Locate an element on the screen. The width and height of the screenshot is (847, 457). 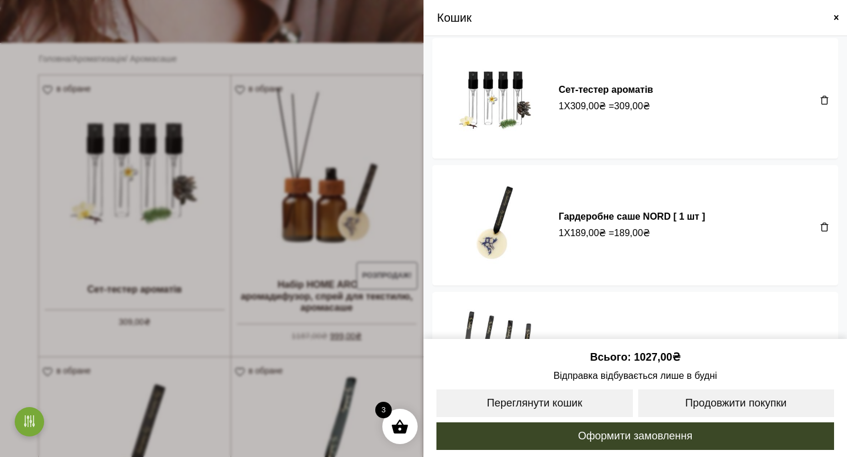
a: Гардеробне саше NORD [ 1 шт ] is located at coordinates (632, 216).